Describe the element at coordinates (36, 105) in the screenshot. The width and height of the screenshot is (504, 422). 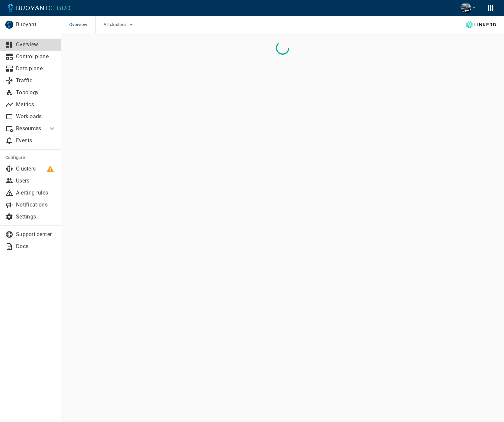
I see `p: Metrics` at that location.